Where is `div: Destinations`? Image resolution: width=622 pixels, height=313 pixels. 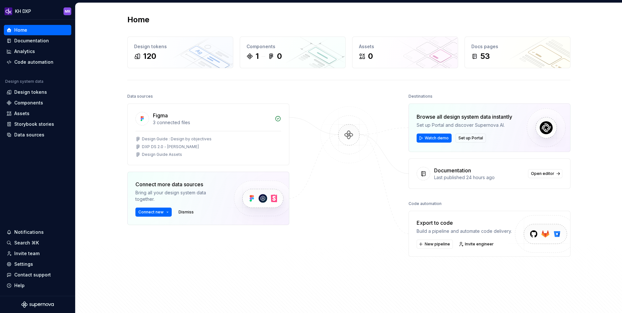
div: Destinations is located at coordinates (420, 96).